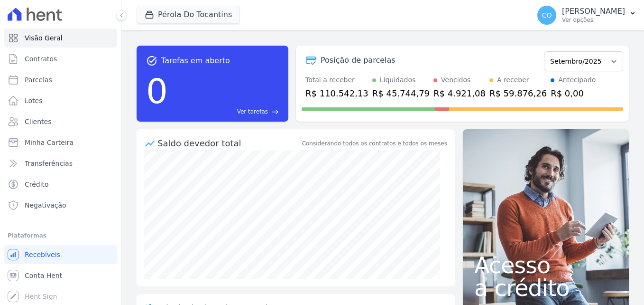 The image size is (644, 305). I want to click on div: R$ 110.542,13, so click(337, 93).